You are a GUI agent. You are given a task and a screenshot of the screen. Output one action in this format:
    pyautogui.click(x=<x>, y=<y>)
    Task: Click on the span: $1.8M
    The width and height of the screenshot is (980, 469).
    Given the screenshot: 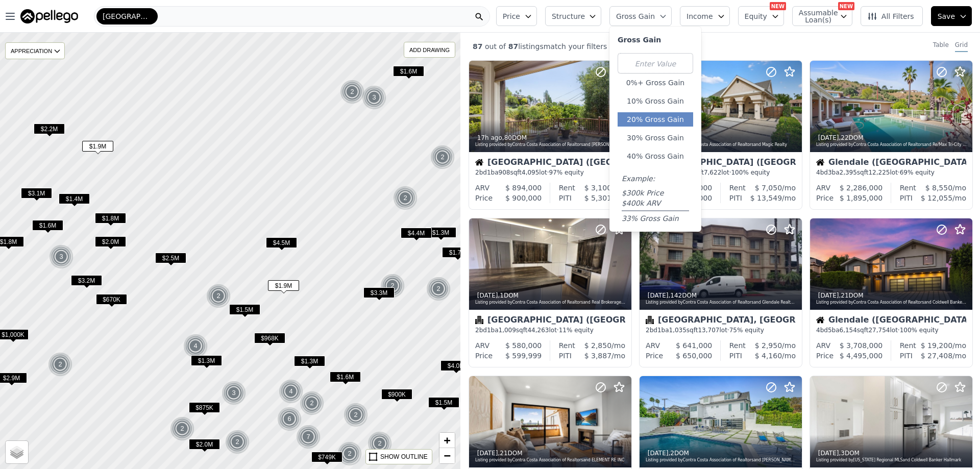 What is the action you would take?
    pyautogui.click(x=110, y=218)
    